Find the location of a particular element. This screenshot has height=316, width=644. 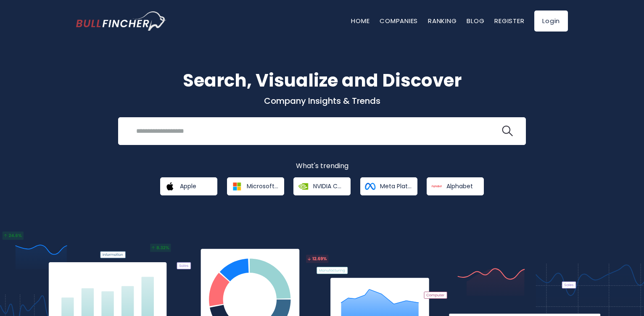

a: Login is located at coordinates (551, 21).